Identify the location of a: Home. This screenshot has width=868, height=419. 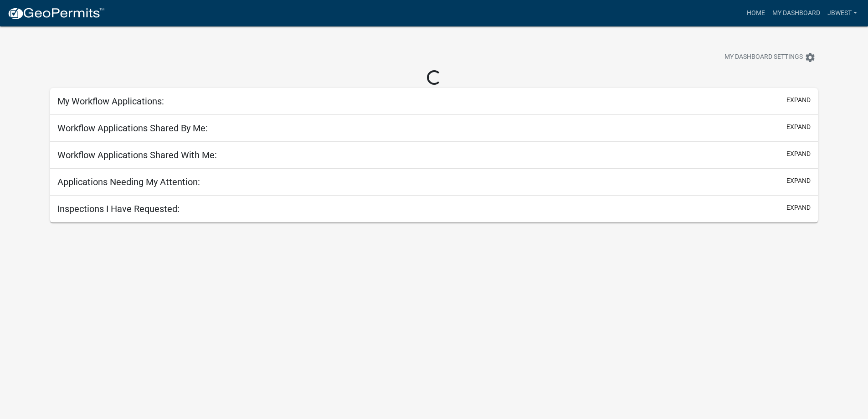
(756, 13).